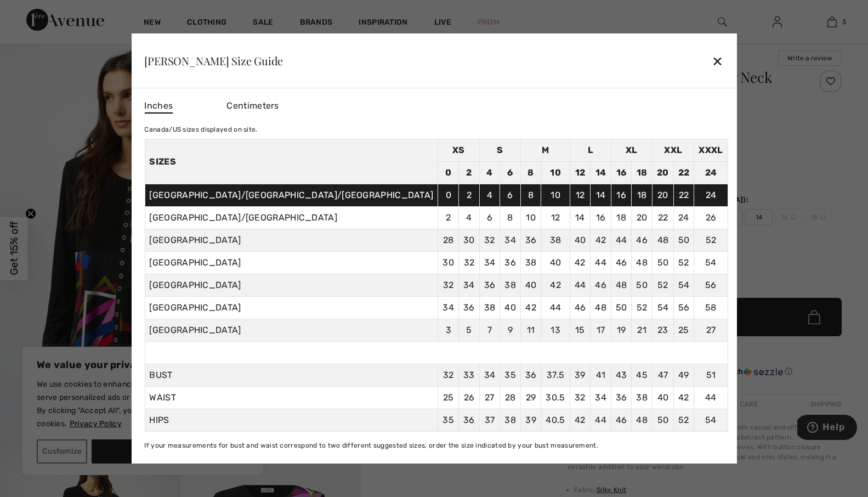 This screenshot has width=868, height=497. I want to click on td: 7, so click(490, 331).